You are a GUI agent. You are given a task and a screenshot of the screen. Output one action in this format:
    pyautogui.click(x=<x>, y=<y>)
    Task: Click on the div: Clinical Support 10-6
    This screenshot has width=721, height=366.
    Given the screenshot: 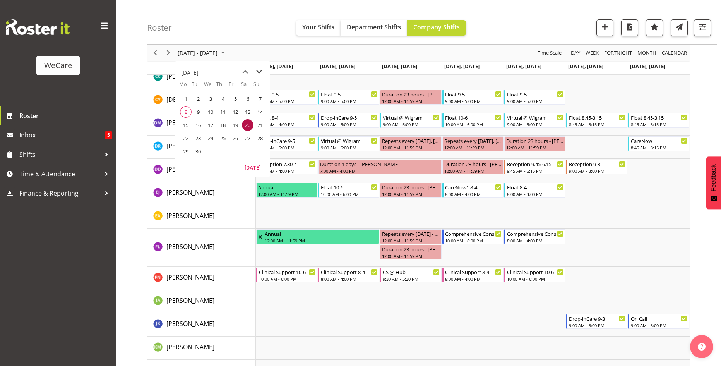 What is the action you would take?
    pyautogui.click(x=535, y=272)
    